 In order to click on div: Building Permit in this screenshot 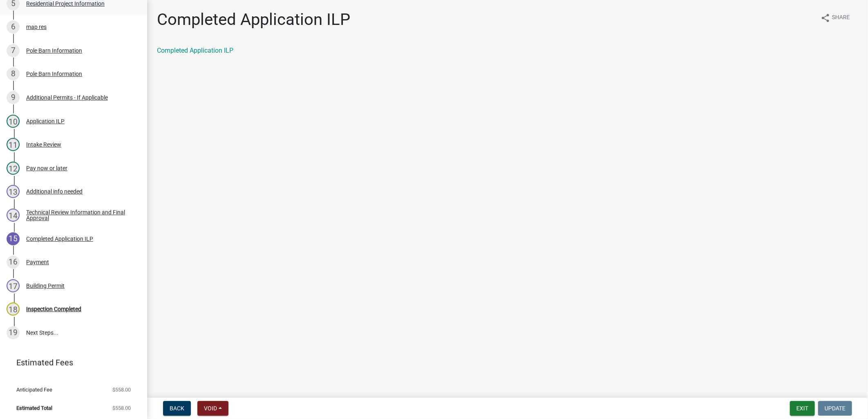, I will do `click(46, 286)`.